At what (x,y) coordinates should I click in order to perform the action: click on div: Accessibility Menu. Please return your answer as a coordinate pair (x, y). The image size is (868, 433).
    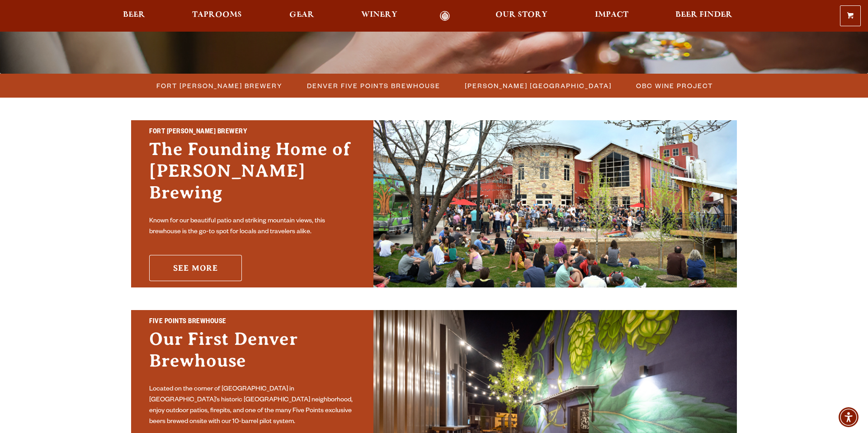
    Looking at the image, I should click on (848, 417).